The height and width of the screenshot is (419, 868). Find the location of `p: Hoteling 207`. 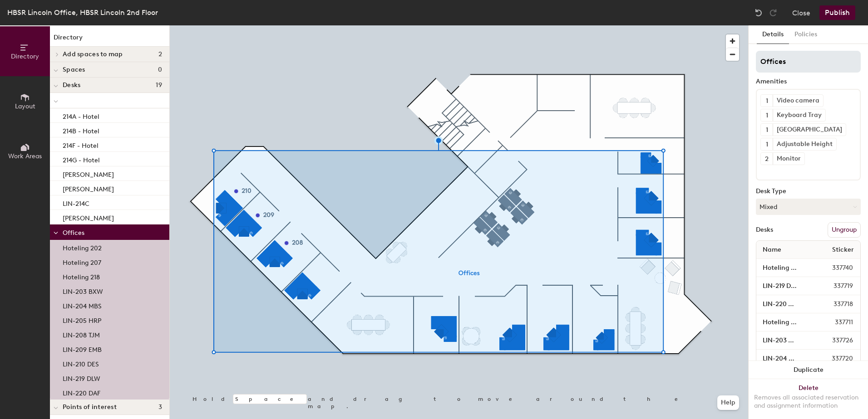

p: Hoteling 207 is located at coordinates (82, 261).